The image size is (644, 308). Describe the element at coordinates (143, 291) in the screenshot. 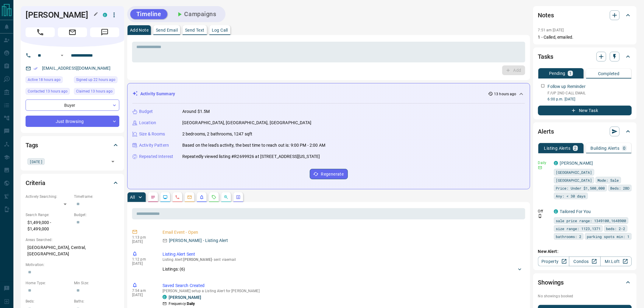

I see `p: 7:54 am` at that location.